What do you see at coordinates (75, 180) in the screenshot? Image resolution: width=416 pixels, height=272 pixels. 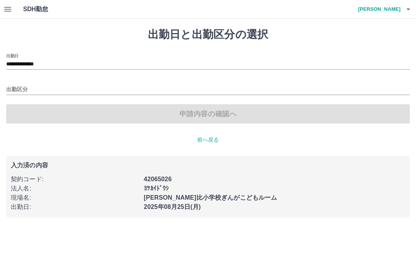 I see `p: 契約コード :` at bounding box center [75, 180].